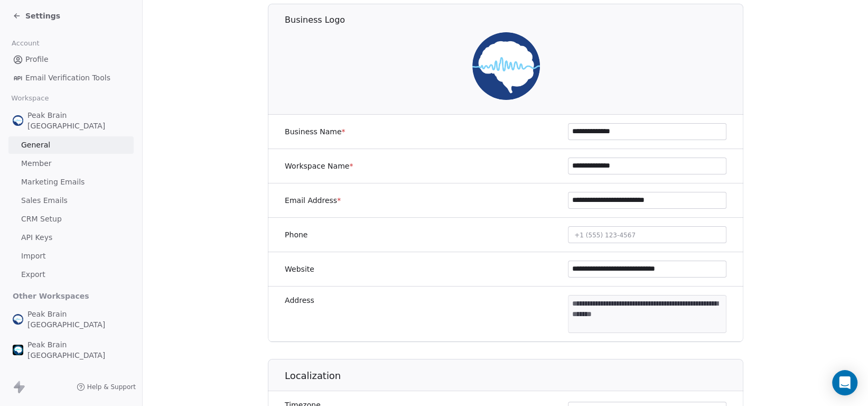 The height and width of the screenshot is (406, 868). Describe the element at coordinates (106, 387) in the screenshot. I see `a: Help & Support` at that location.